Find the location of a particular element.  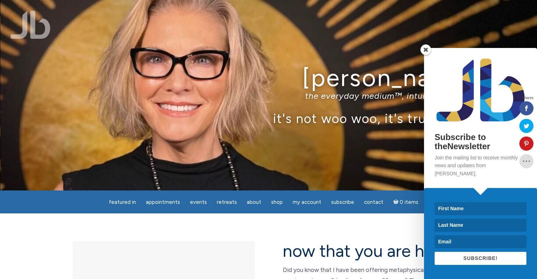

a: Jamie Butler. The Everyday Medium is located at coordinates (30, 25).